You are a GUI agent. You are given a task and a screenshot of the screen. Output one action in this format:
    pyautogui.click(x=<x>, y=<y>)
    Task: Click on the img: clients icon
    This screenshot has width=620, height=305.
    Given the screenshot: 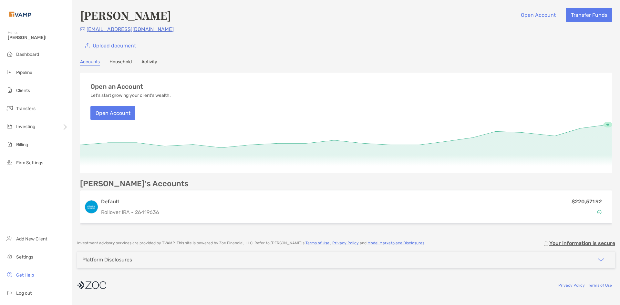 What is the action you would take?
    pyautogui.click(x=10, y=90)
    